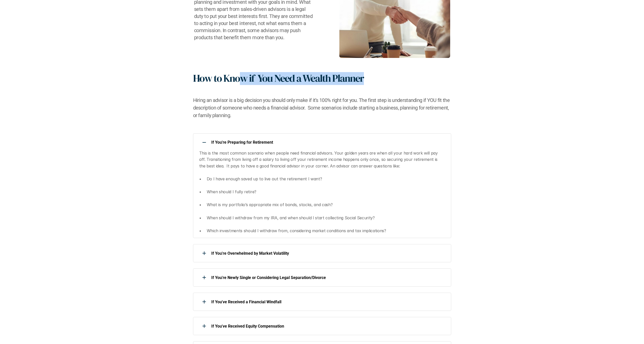 Image resolution: width=644 pixels, height=344 pixels. What do you see at coordinates (326, 221) in the screenshot?
I see `p: When should I withdraw from my IRA, and when should I start collecting Social Security?` at bounding box center [326, 221].